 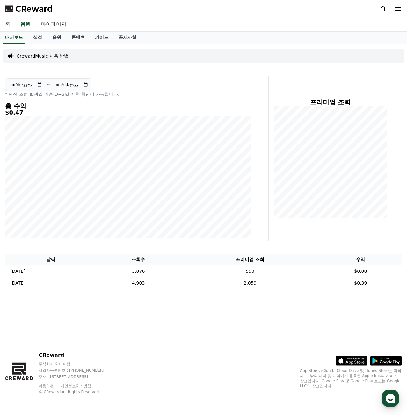 What do you see at coordinates (138, 271) in the screenshot?
I see `td: 3,076` at bounding box center [138, 271].